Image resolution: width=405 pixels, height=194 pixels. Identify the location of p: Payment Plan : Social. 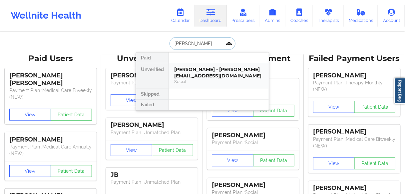
(253, 143).